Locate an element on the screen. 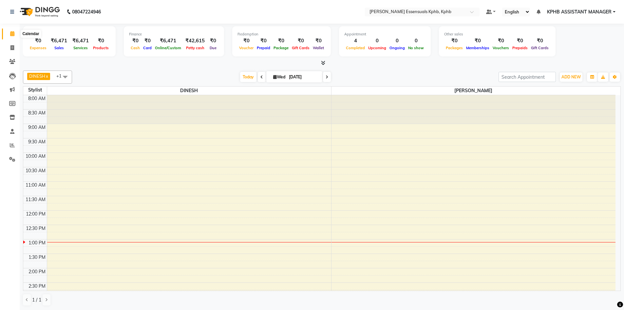  span: Ongoing is located at coordinates (397, 48).